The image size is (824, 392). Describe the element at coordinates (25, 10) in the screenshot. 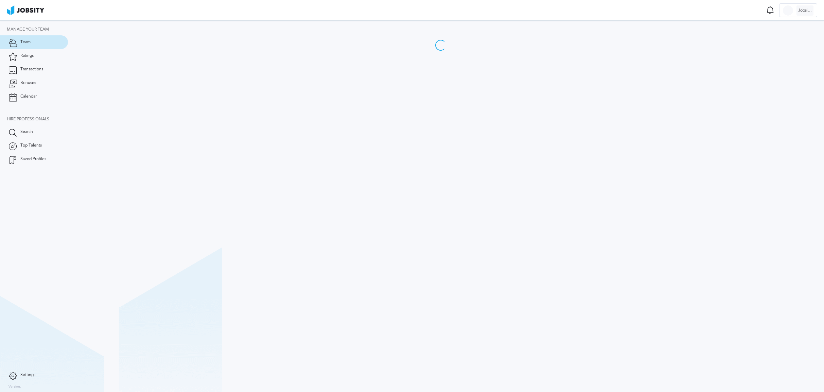

I see `img: ab4bad089aa723f57921c736e9817d99.png` at that location.